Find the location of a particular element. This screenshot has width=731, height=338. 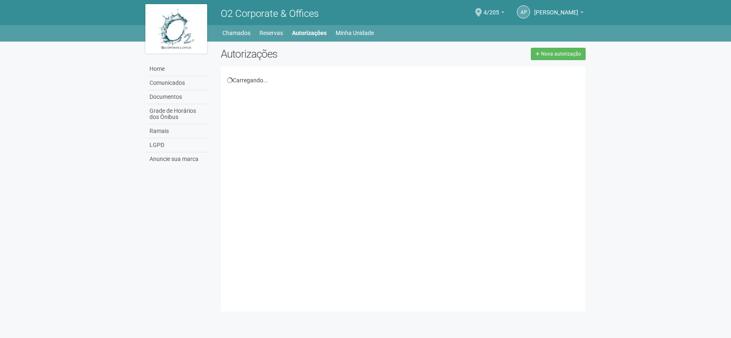

a: Anuncie sua marca is located at coordinates (178, 159).